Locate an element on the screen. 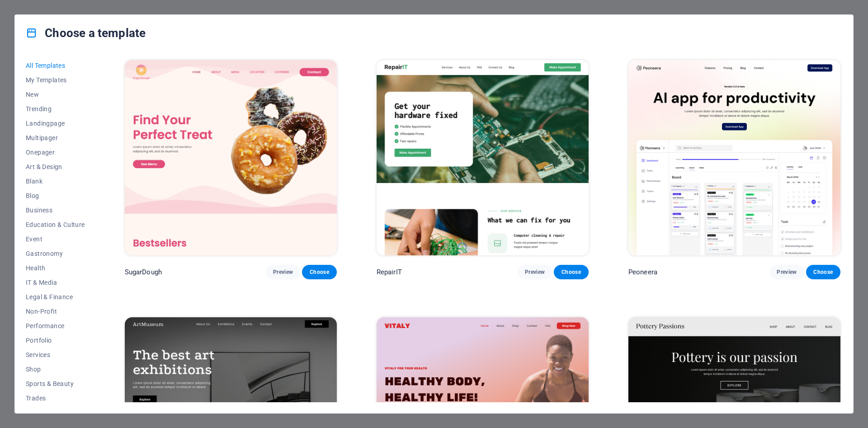  button: My Templates is located at coordinates (55, 80).